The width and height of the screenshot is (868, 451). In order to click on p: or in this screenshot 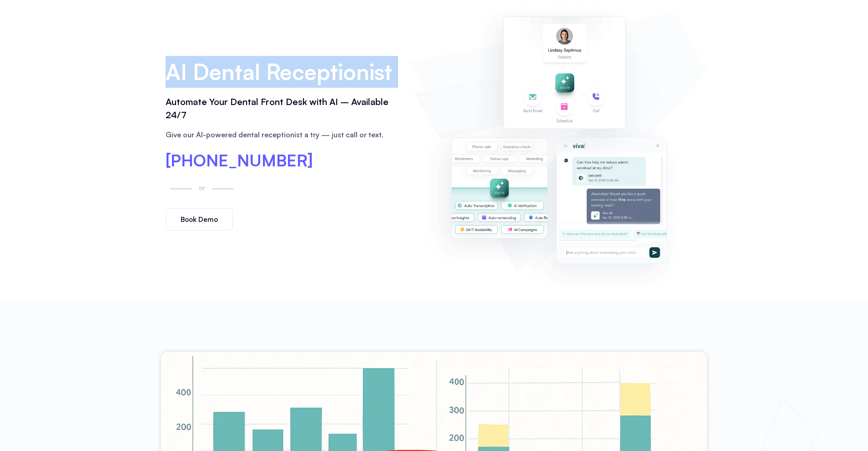, I will do `click(202, 187)`.